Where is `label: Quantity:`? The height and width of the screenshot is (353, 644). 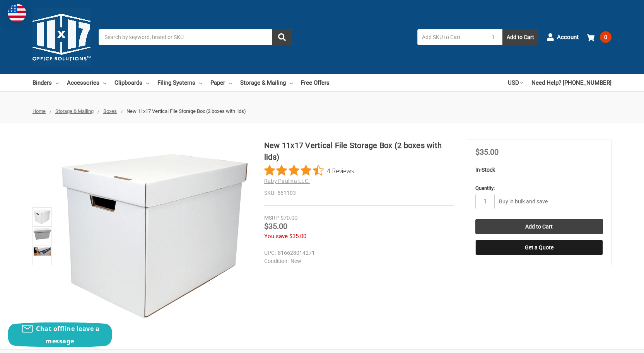 label: Quantity: is located at coordinates (539, 188).